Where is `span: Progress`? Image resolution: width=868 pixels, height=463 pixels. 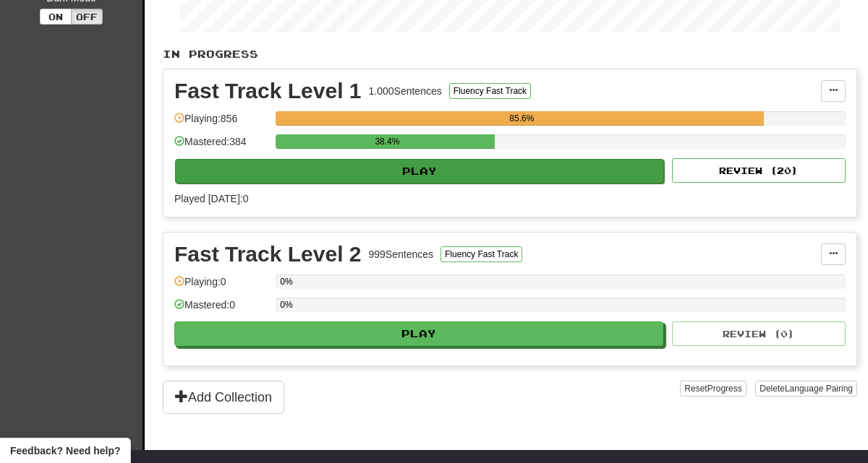
span: Progress is located at coordinates (725, 389).